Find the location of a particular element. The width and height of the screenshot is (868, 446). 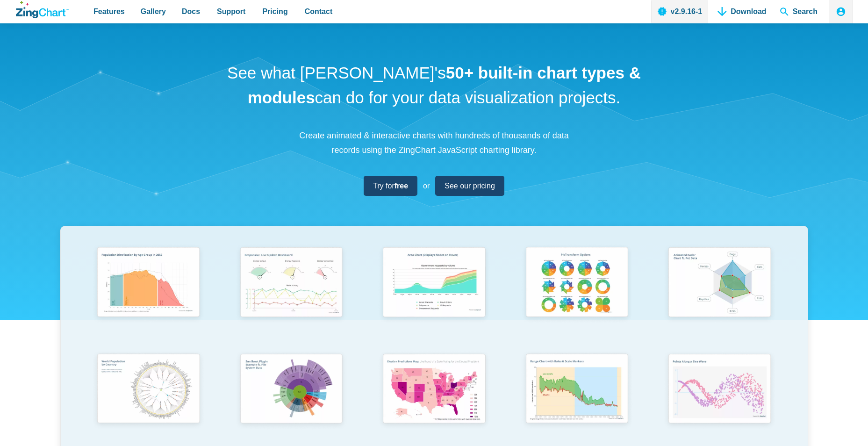

span: or is located at coordinates (426, 186).